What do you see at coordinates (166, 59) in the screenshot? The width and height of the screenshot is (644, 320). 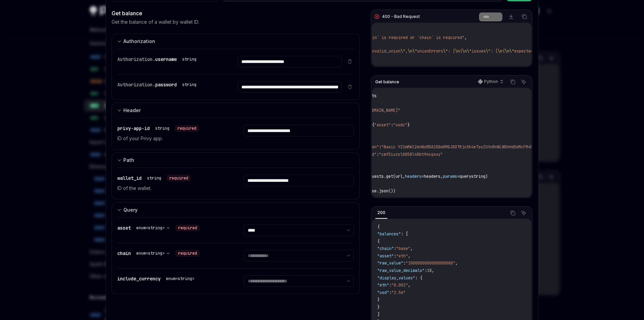 I see `span: username` at bounding box center [166, 59].